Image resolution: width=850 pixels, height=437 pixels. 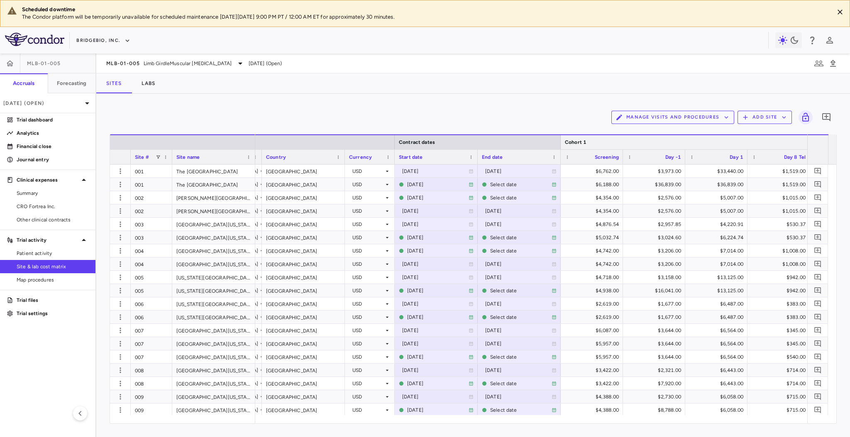 What do you see at coordinates (780, 198) in the screenshot?
I see `div: $1,015.00` at bounding box center [780, 198].